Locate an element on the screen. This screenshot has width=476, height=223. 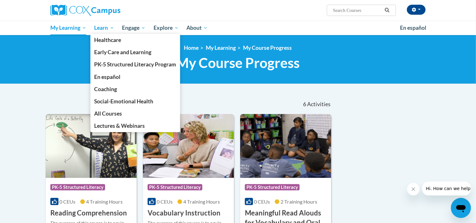
span: My Course Progress is located at coordinates (238, 63).